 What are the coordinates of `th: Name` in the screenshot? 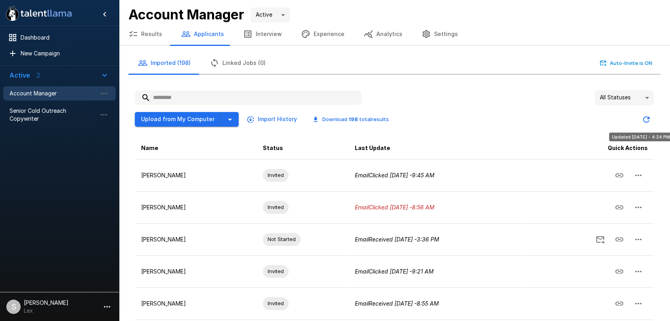 It's located at (195, 148).